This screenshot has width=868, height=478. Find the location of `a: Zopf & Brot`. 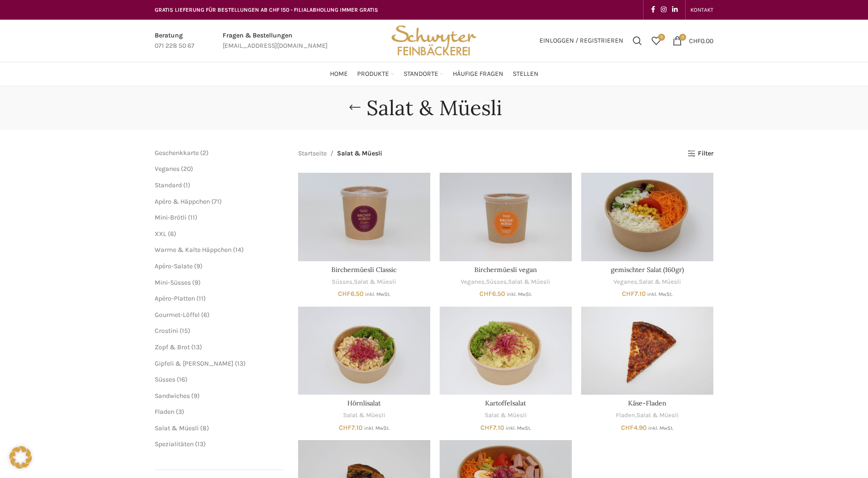

a: Zopf & Brot is located at coordinates (172, 347).